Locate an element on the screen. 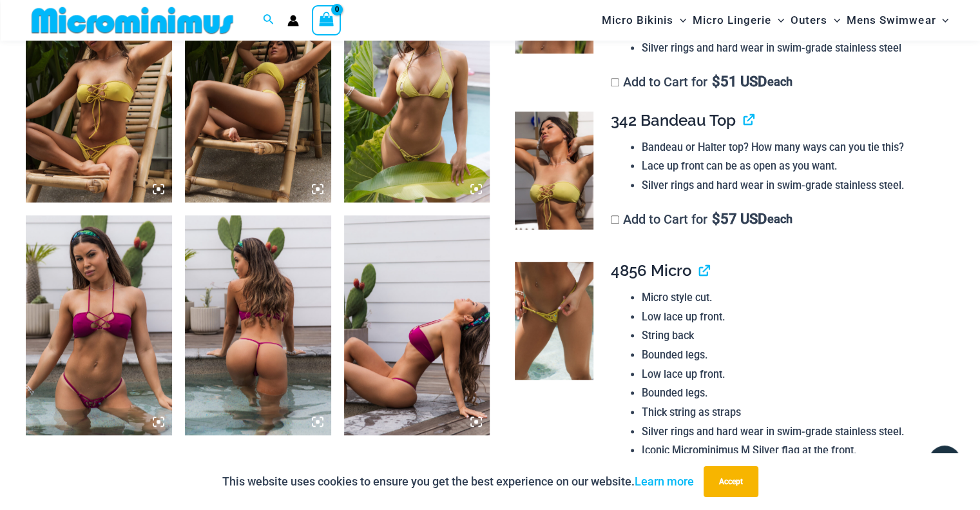 The width and height of the screenshot is (980, 510). span: Micro Lingerie is located at coordinates (732, 20).